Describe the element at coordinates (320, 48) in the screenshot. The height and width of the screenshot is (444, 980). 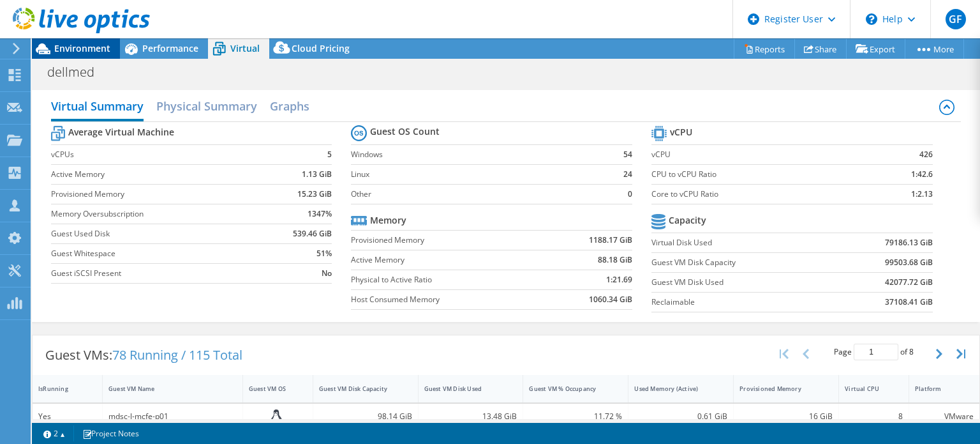
I see `span: Cloud Pricing` at that location.